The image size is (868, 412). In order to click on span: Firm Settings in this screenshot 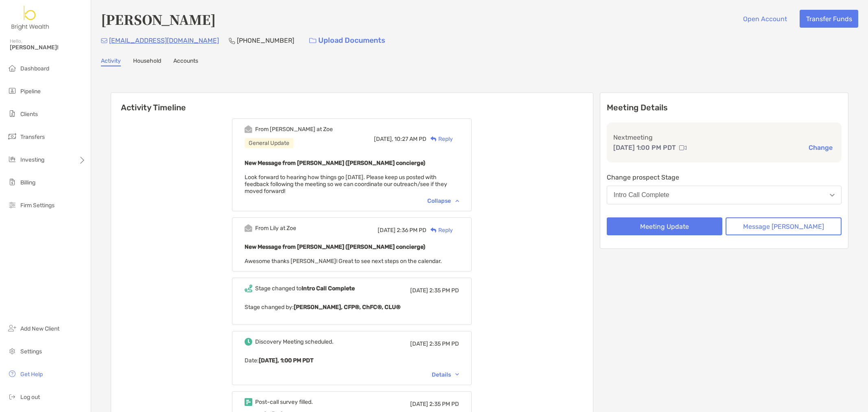, I will do `click(37, 205)`.